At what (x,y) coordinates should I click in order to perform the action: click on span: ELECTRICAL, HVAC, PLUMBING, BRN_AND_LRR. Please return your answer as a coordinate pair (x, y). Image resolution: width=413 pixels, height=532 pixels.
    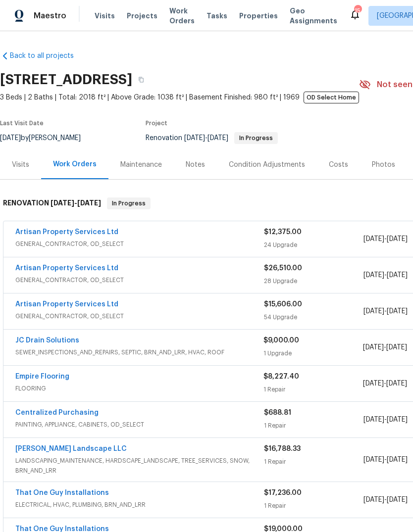
    Looking at the image, I should click on (139, 504).